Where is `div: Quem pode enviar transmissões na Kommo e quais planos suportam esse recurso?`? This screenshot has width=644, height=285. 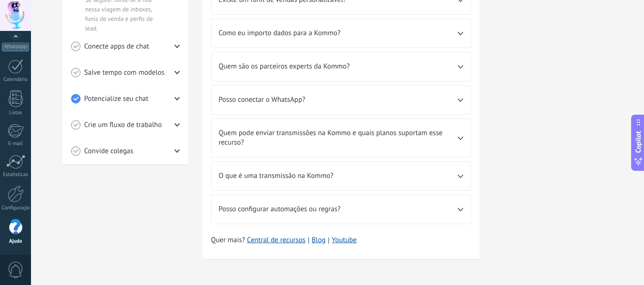
div: Quem pode enviar transmissões na Kommo e quais planos suportam esse recurso? is located at coordinates (341, 138).